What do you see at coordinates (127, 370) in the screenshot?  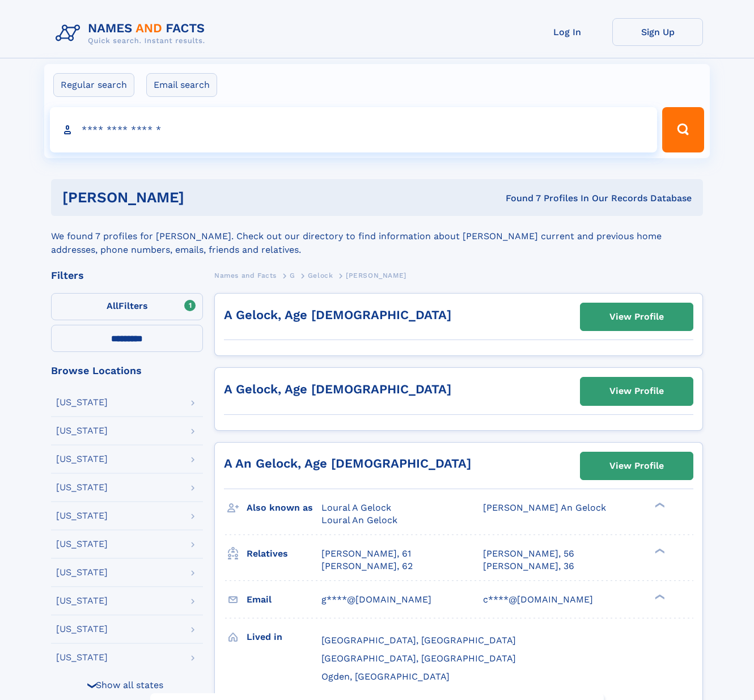 I see `div: Browse Locations` at bounding box center [127, 370].